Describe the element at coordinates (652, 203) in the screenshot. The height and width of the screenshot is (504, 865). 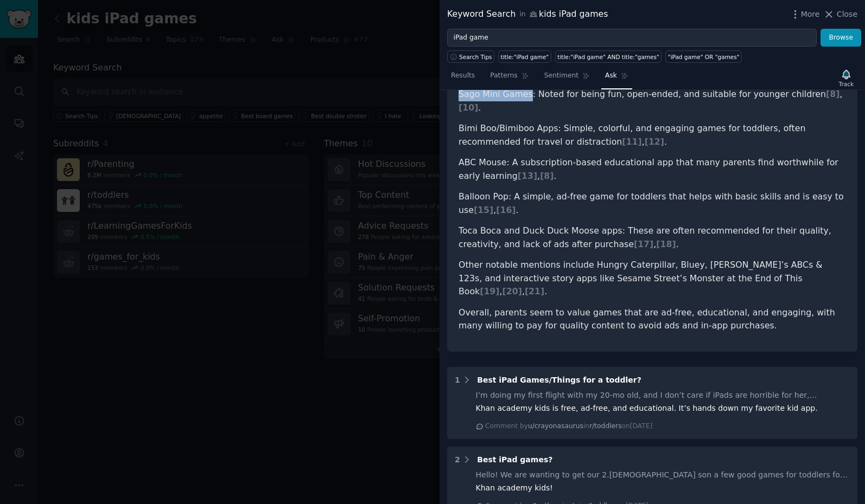
I see `li: Balloon Pop: A simple, ad-free game for toddlers that helps with basic skills and is easy to use , .` at that location.